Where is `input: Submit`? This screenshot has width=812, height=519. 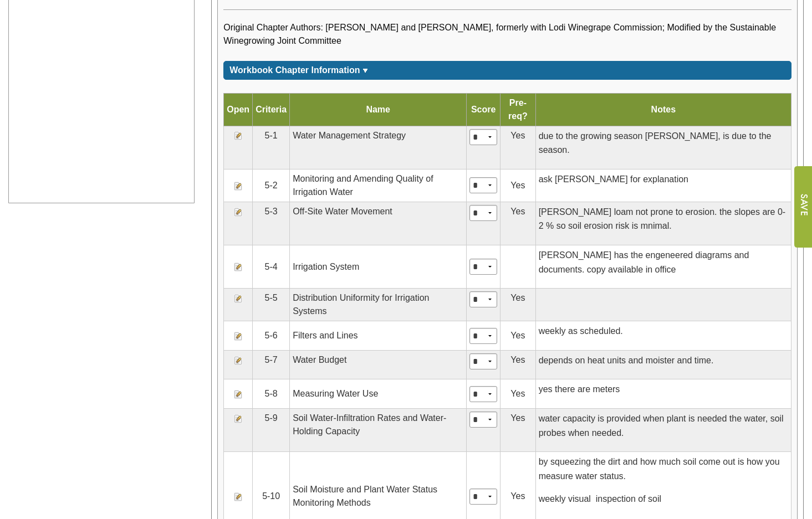
input: Submit is located at coordinates (803, 207).